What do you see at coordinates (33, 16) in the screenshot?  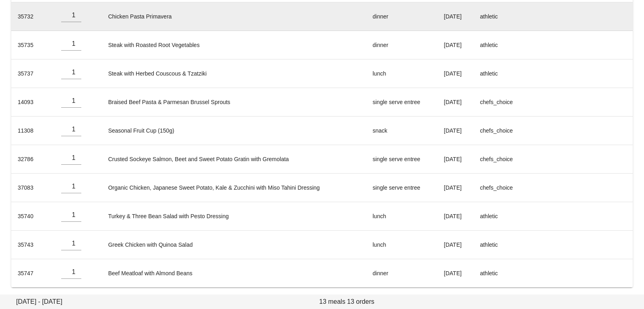 I see `td: 35732` at bounding box center [33, 16].